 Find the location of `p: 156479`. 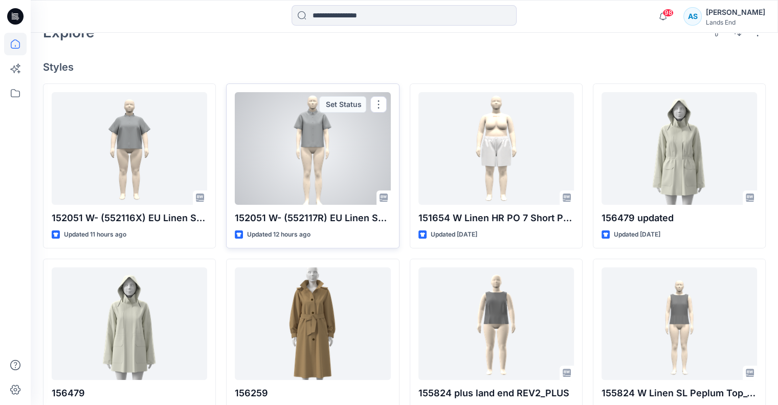

p: 156479 is located at coordinates (129, 393).